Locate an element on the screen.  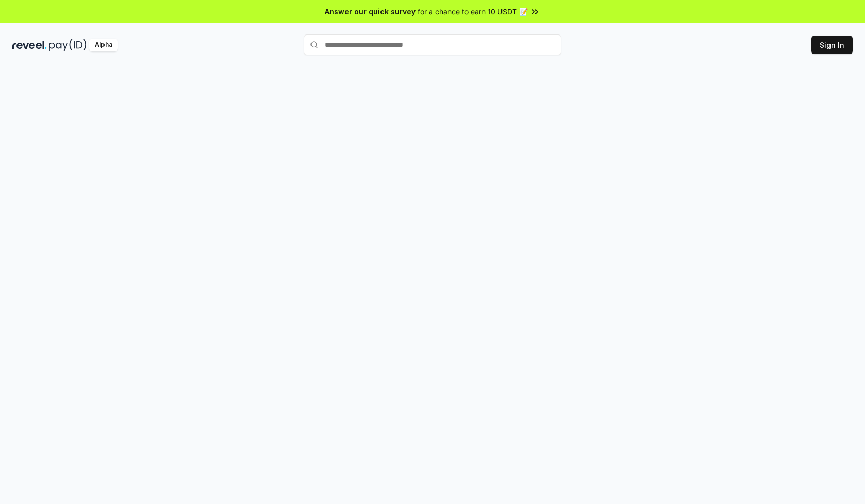
div: Alpha is located at coordinates (103, 45).